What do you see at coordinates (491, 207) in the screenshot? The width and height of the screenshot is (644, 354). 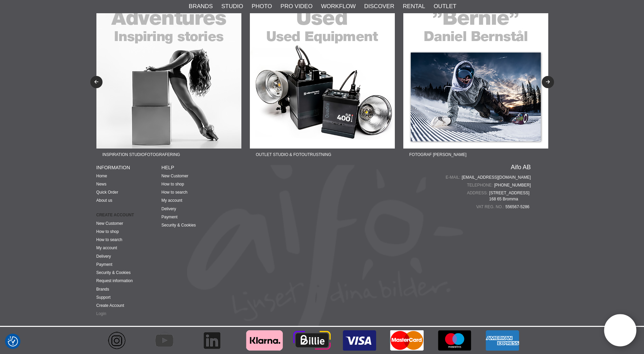 I see `span: VAT reg. no.:` at bounding box center [491, 207].